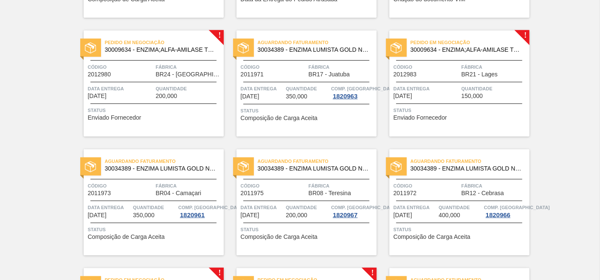 The width and height of the screenshot is (600, 280). What do you see at coordinates (480, 74) in the screenshot?
I see `span: BR21 - Lages` at bounding box center [480, 74].